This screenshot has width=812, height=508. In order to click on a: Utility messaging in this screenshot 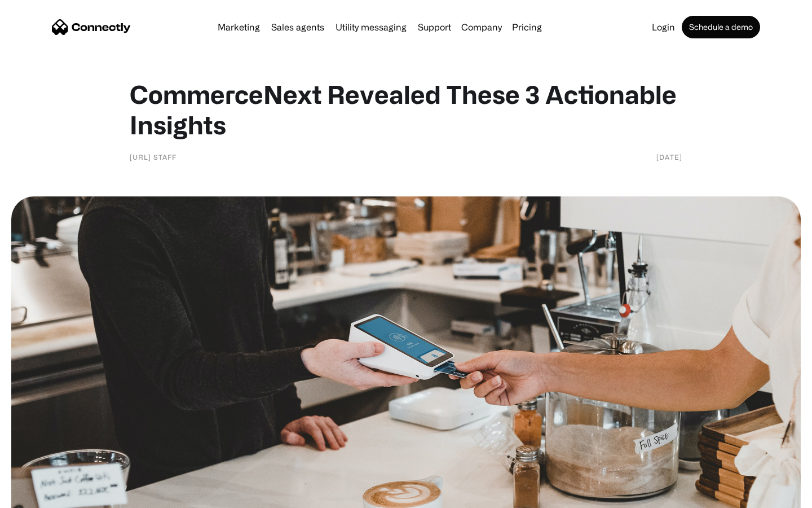, I will do `click(371, 27)`.